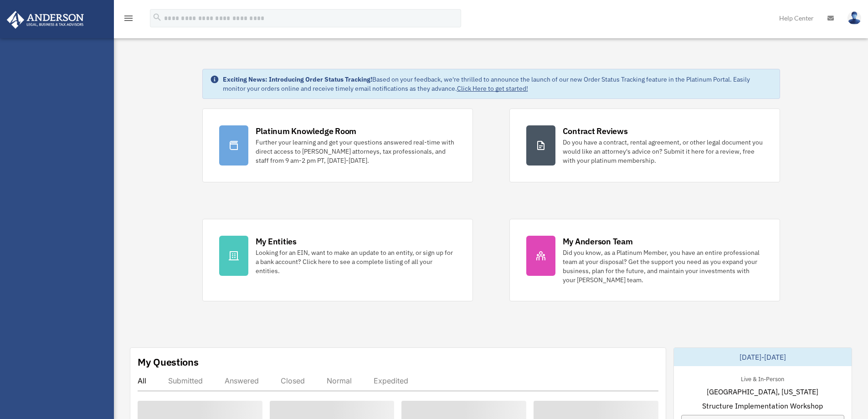 The width and height of the screenshot is (868, 419). Describe the element at coordinates (356, 262) in the screenshot. I see `div: Looking for an EIN, want to make an update to an entity, or sign up for a bank account? Click her...` at that location.